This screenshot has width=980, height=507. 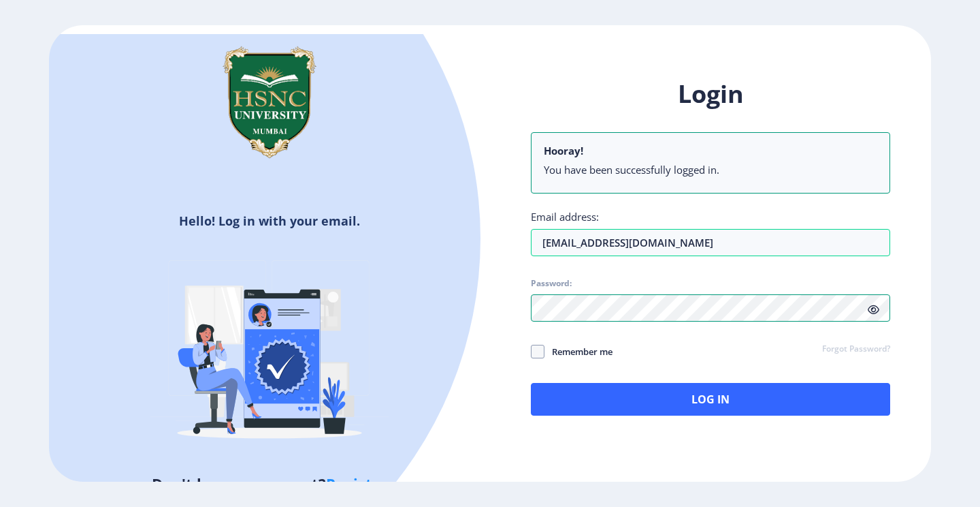 I want to click on b: Hooray!, so click(x=564, y=151).